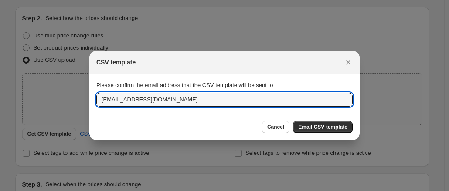 This screenshot has width=449, height=191. What do you see at coordinates (323, 127) in the screenshot?
I see `span: Email CSV template` at bounding box center [323, 127].